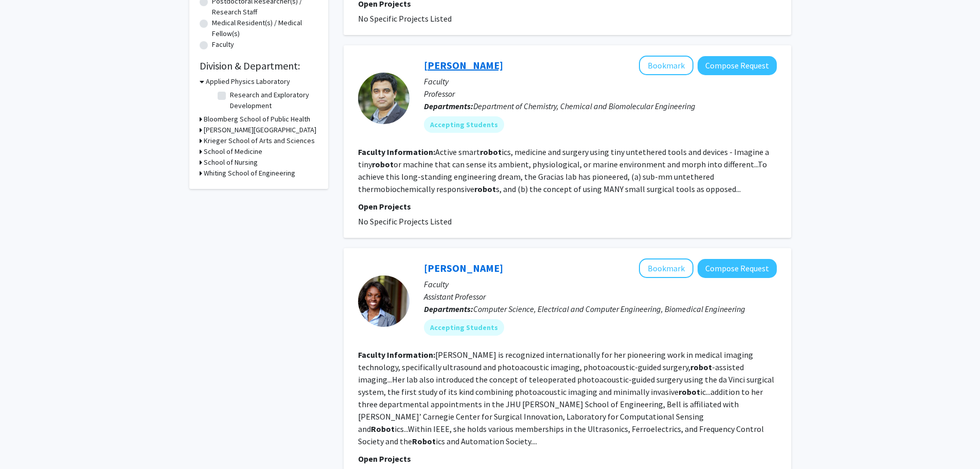  I want to click on button: Compose Request to Bisi Bell, so click(738, 268).